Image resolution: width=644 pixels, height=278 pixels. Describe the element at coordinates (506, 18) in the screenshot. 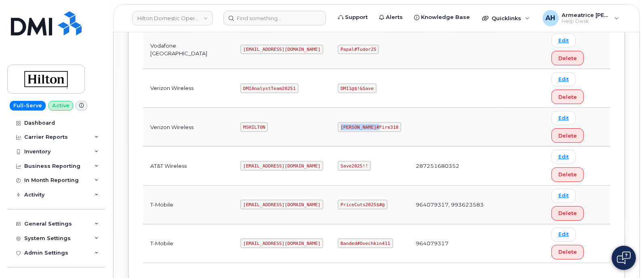

I see `div: Quicklinks` at that location.